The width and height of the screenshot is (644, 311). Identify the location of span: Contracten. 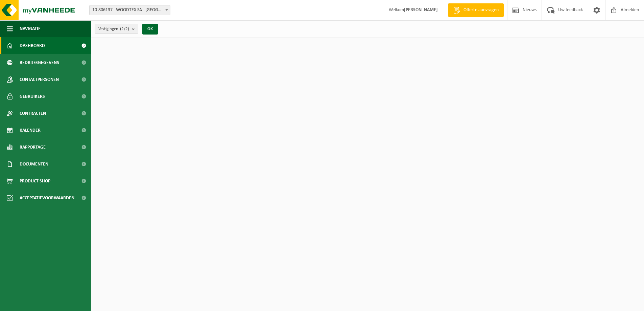
(33, 114).